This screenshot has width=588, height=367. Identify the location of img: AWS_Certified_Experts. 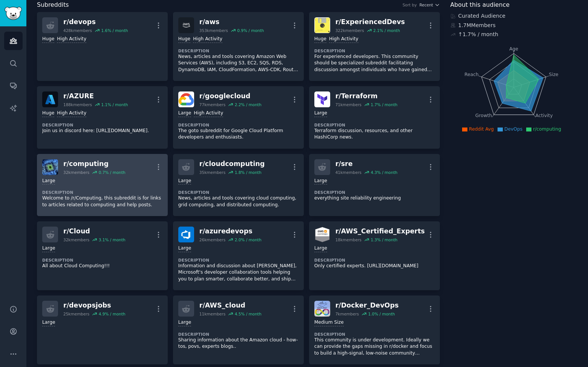
(322, 235).